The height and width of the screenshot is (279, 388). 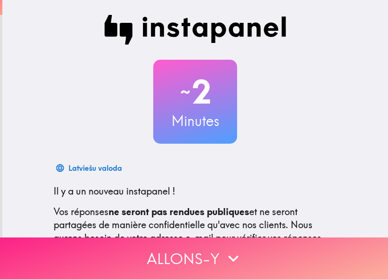 What do you see at coordinates (195, 30) in the screenshot?
I see `img: Instapanel` at bounding box center [195, 30].